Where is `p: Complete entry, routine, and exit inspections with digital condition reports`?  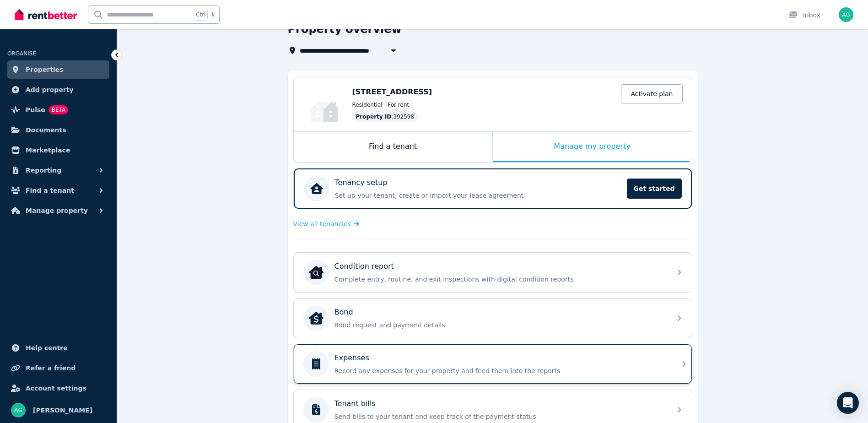 p: Complete entry, routine, and exit inspections with digital condition reports is located at coordinates (500, 280).